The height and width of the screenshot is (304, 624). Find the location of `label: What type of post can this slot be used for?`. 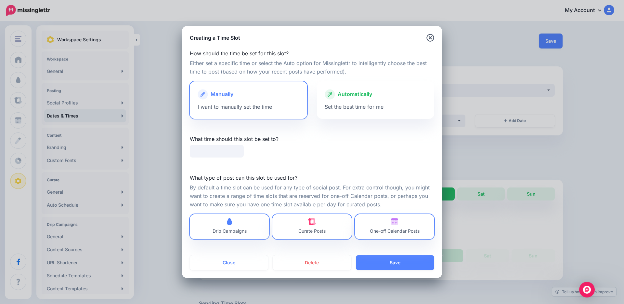

label: What type of post can this slot be used for? is located at coordinates (312, 178).